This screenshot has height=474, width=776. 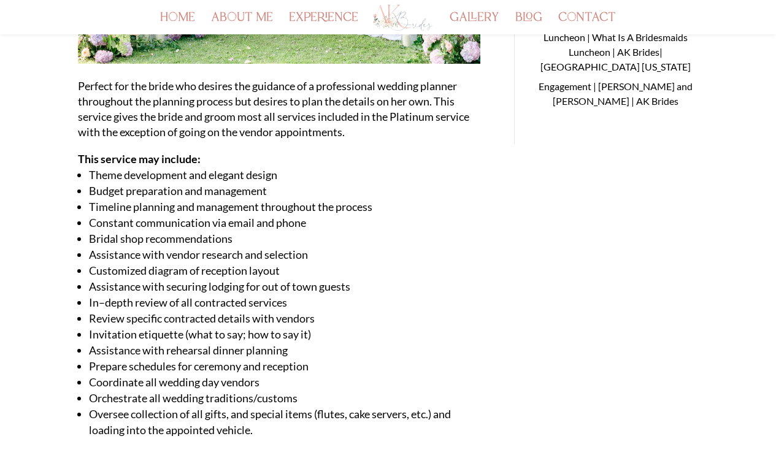 I want to click on li: Assistance with rehearsal dinner planning, so click(x=284, y=350).